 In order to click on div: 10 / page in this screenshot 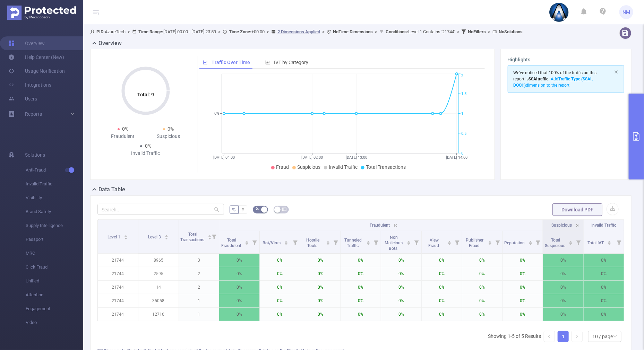, I will do `click(602, 336)`.